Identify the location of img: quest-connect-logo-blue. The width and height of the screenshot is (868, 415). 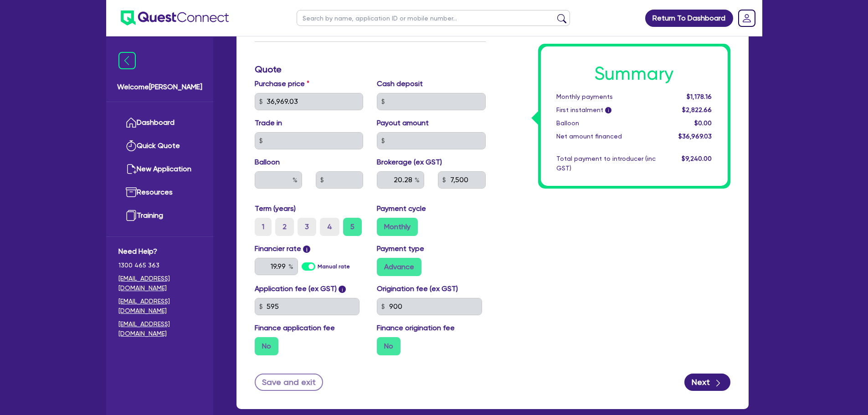
(175, 18).